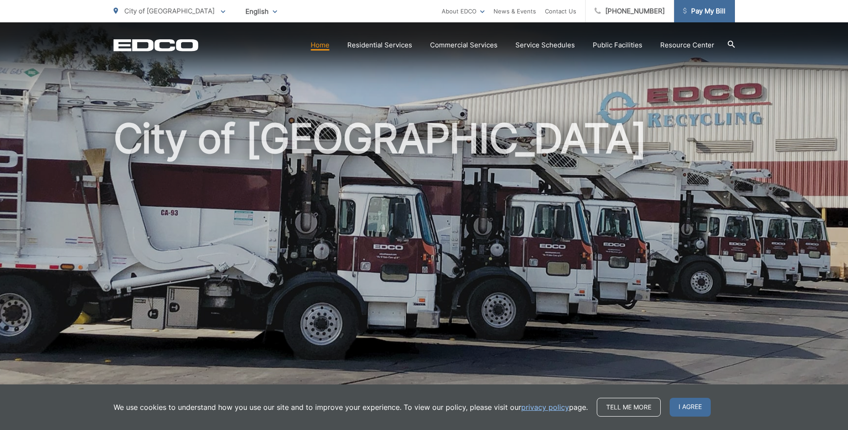  Describe the element at coordinates (320, 45) in the screenshot. I see `a: Home` at that location.